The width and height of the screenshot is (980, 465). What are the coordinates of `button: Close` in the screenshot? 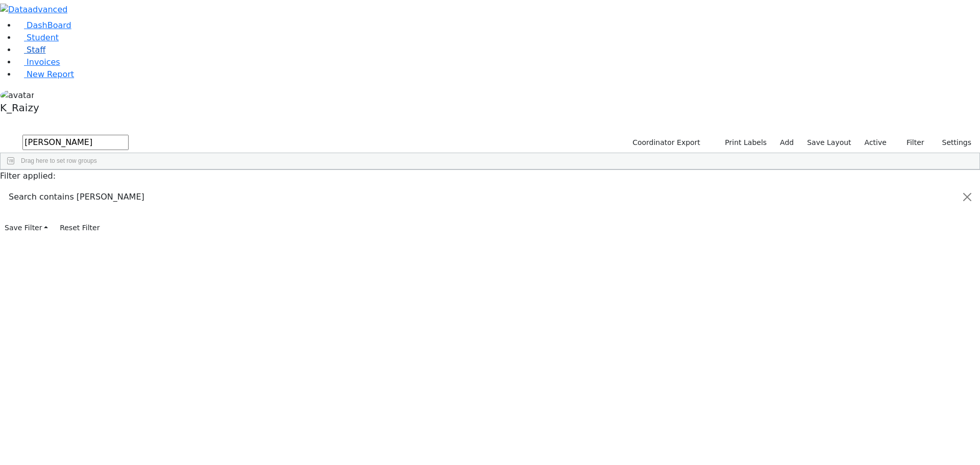 It's located at (967, 197).